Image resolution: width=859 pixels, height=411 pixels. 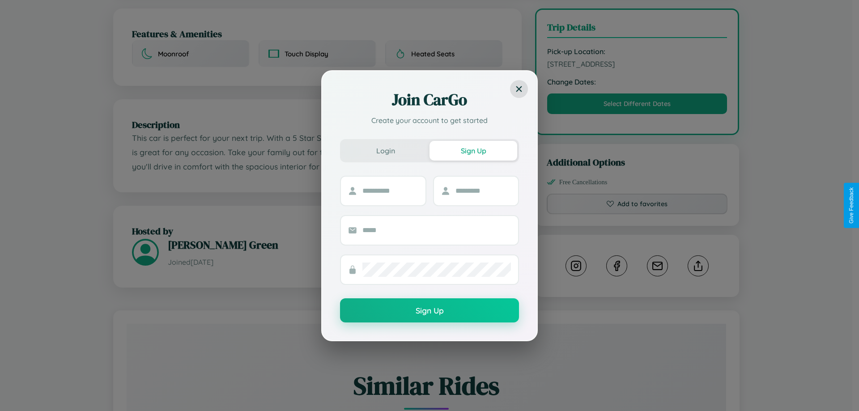 What do you see at coordinates (429, 100) in the screenshot?
I see `h2: Join CarGo` at bounding box center [429, 100].